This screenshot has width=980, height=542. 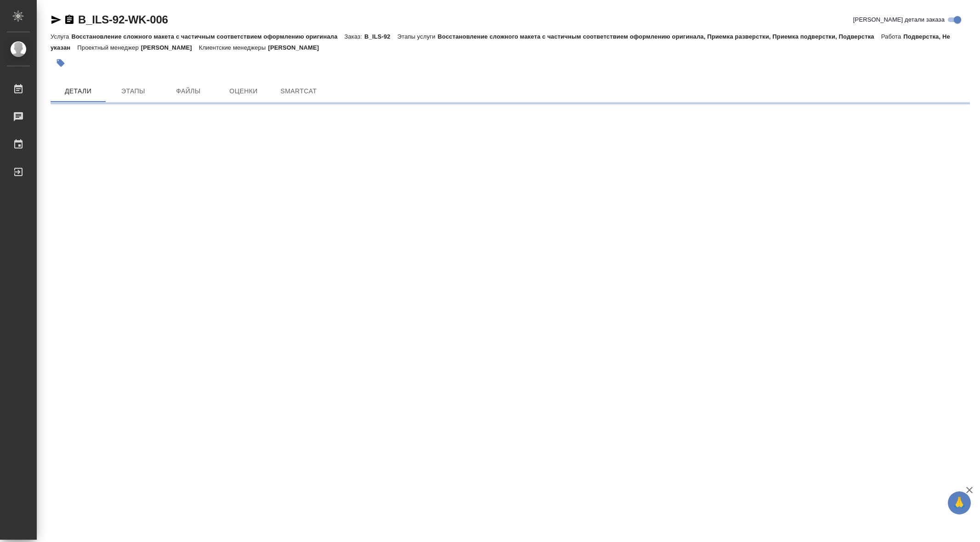 I want to click on p: Этапы услуги, so click(x=418, y=36).